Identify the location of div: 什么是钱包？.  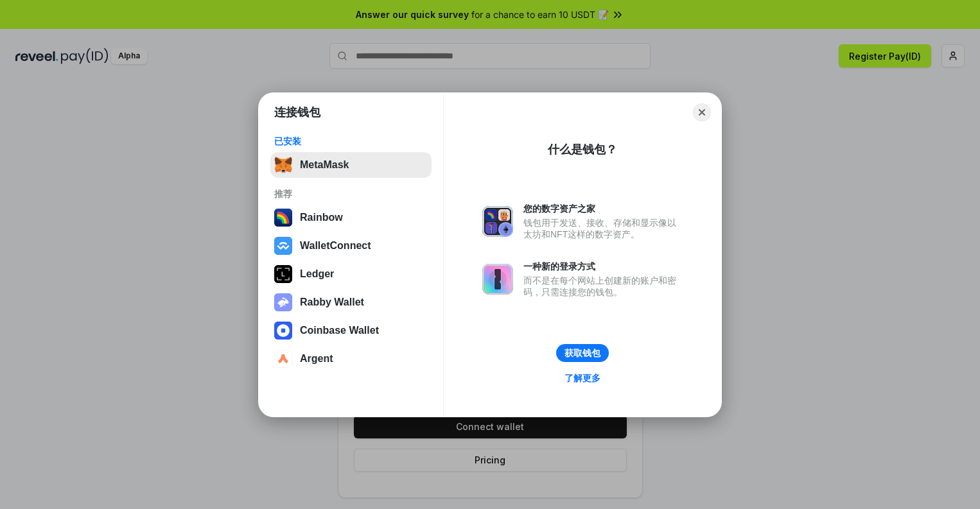
(582, 150).